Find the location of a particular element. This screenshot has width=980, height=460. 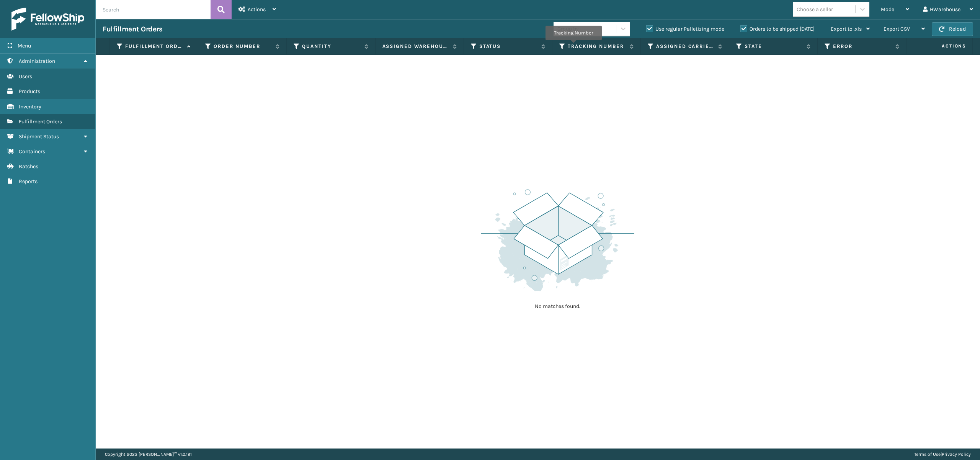

h3: Fulfillment Orders is located at coordinates (132, 29).